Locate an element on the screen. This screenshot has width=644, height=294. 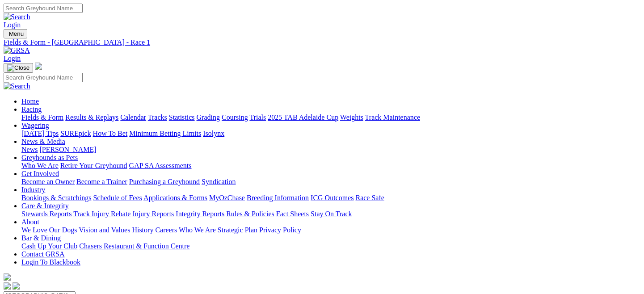
a: Track Injury Rebate is located at coordinates (102, 213).